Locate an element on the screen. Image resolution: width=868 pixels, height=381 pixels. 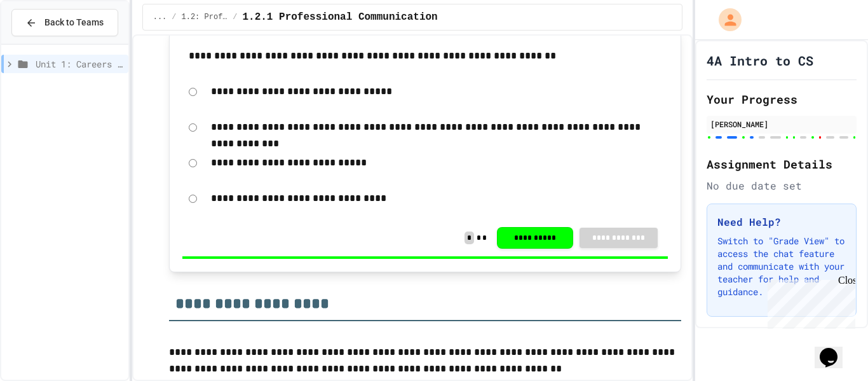
span: Unit 1: Careers & Professionalism is located at coordinates (79, 63).